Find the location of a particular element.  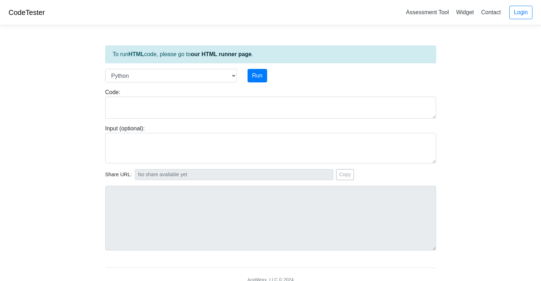

a: Login is located at coordinates (521, 12).